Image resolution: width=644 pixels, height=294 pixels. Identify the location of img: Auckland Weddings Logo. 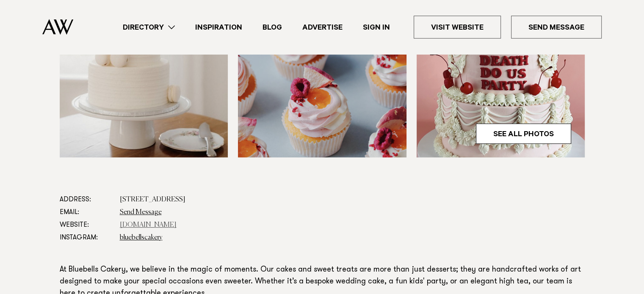
(58, 27).